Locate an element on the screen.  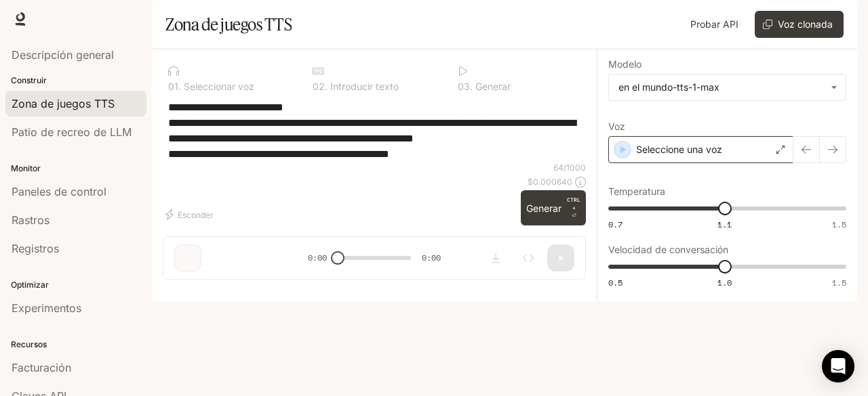
font: 1 is located at coordinates (176, 86).